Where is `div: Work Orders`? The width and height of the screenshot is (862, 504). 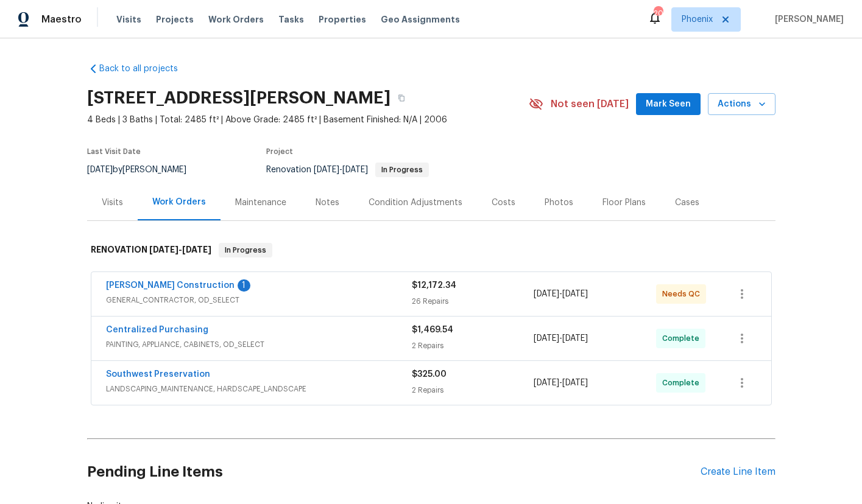 div: Work Orders is located at coordinates (179, 202).